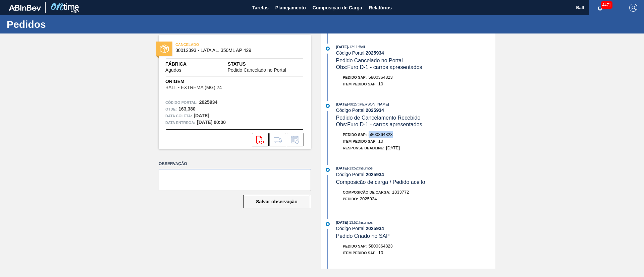 The image size is (644, 277). I want to click on span: Relatórios, so click(381, 8).